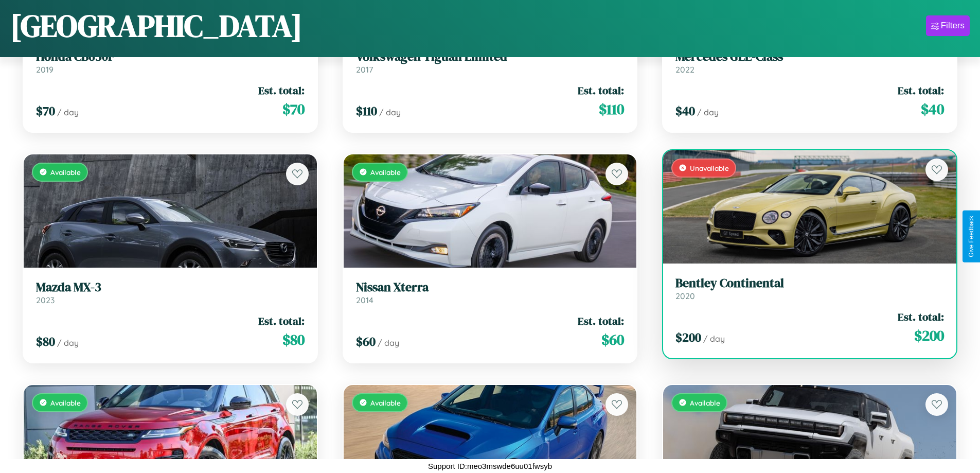 This screenshot has width=980, height=473. Describe the element at coordinates (364, 70) in the screenshot. I see `span: 2017` at that location.